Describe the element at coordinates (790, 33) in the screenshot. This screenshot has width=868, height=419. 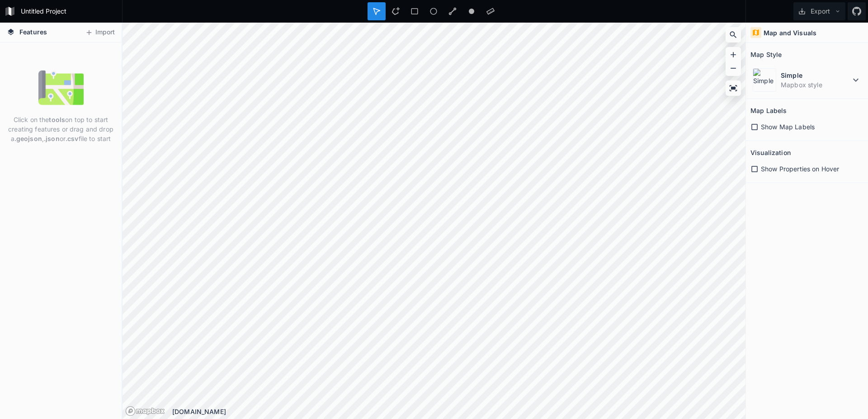
I see `h4: Map and Visuals` at that location.